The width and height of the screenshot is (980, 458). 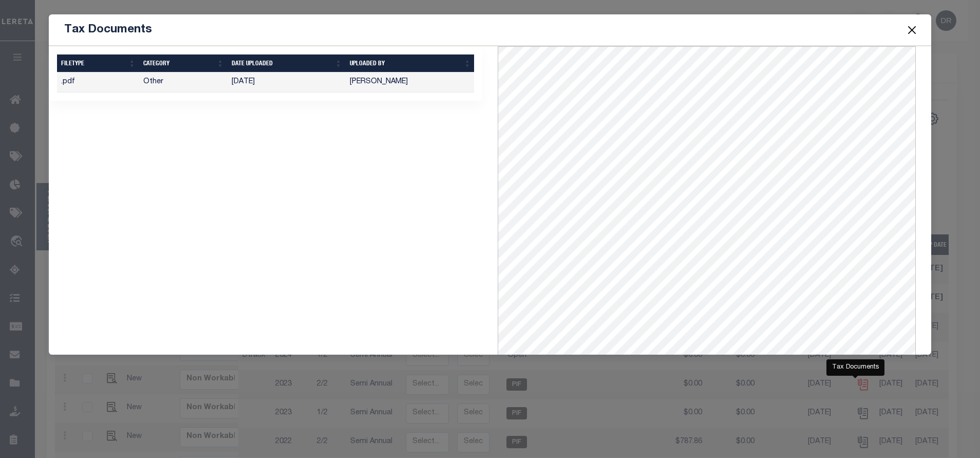 What do you see at coordinates (287, 63) in the screenshot?
I see `th: Date Uploaded: activate to sort column ascending` at bounding box center [287, 63].